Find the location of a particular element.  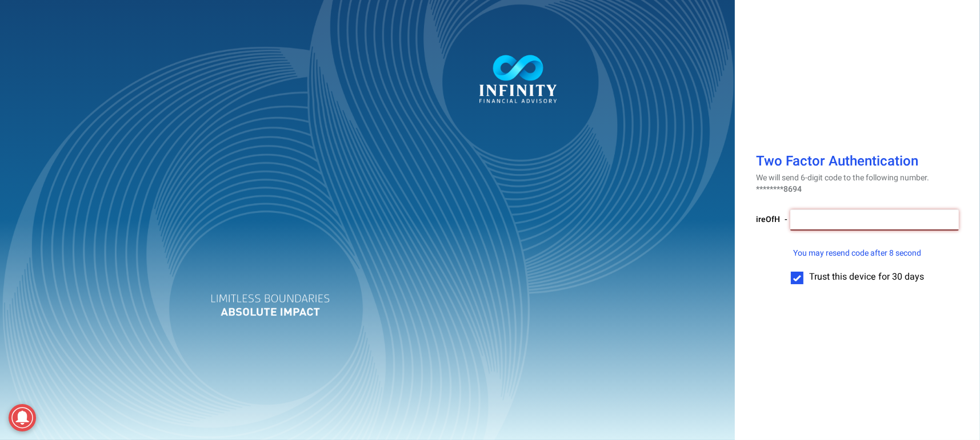

span: Trust this device for 30 days is located at coordinates (867, 277).